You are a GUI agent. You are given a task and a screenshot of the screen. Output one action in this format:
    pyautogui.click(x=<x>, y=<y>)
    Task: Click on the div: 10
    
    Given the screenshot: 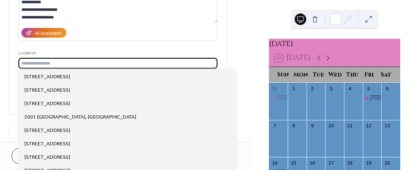 What is the action you would take?
    pyautogui.click(x=331, y=126)
    